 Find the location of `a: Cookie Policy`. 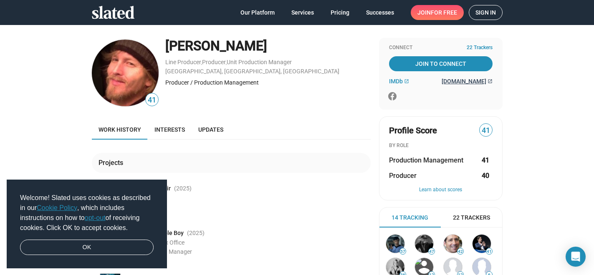

a: Cookie Policy is located at coordinates (57, 208).